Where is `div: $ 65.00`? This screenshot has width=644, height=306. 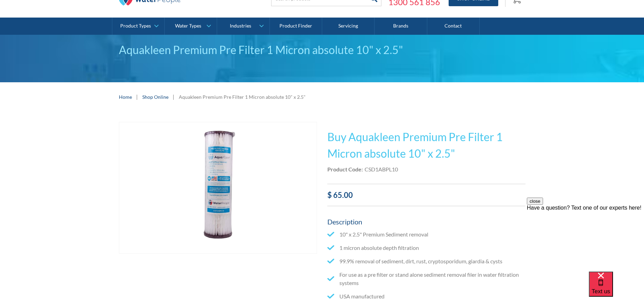
div: $ 65.00 is located at coordinates (426, 195).